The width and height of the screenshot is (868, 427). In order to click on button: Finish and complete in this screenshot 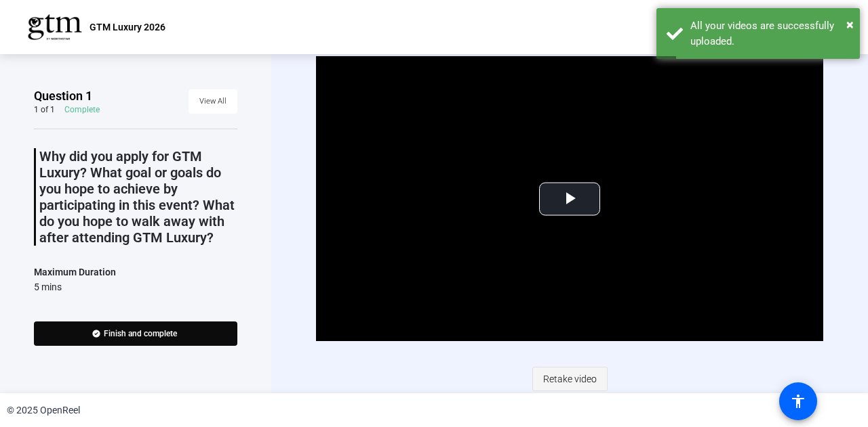, I will do `click(135, 334)`.